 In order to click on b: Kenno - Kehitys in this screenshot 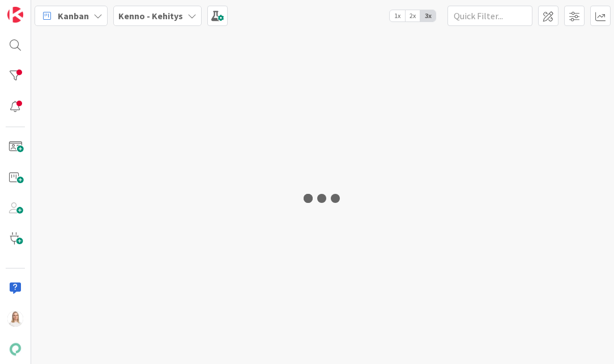, I will do `click(151, 16)`.